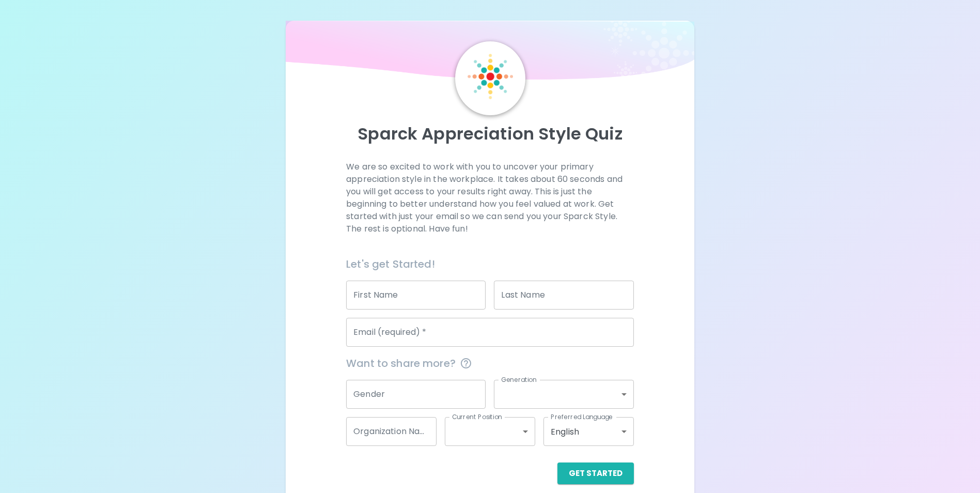 This screenshot has width=980, height=493. I want to click on p: Sparck Appreciation Style Quiz, so click(490, 134).